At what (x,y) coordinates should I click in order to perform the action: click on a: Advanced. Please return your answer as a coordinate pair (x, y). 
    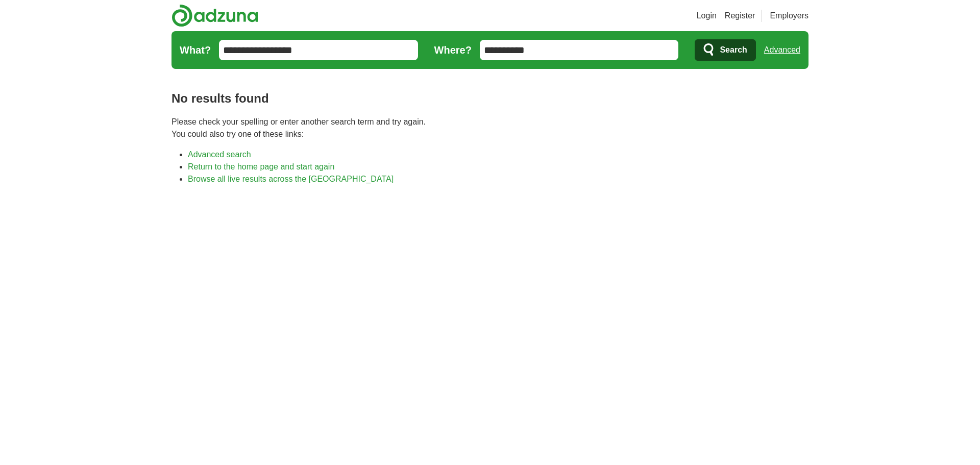
    Looking at the image, I should click on (782, 50).